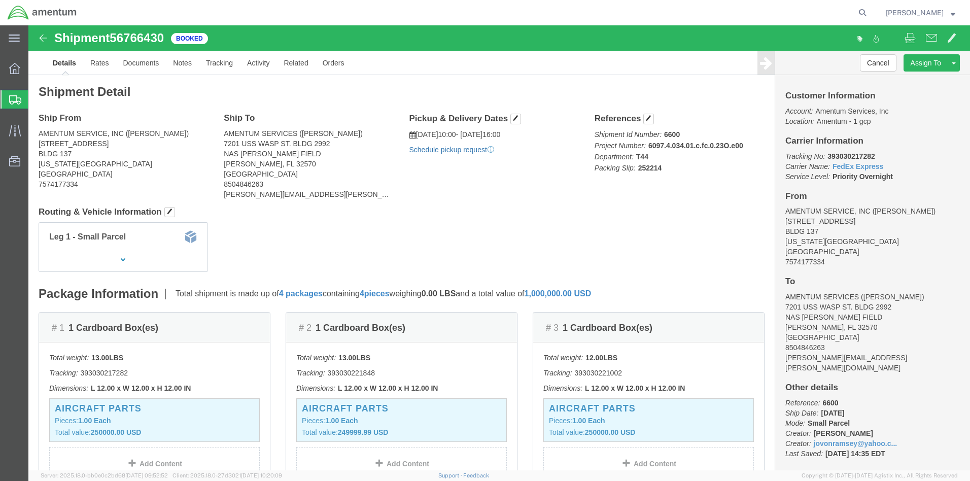 The width and height of the screenshot is (970, 481). I want to click on span: Client: 2025.18.0-27d3021, so click(227, 475).